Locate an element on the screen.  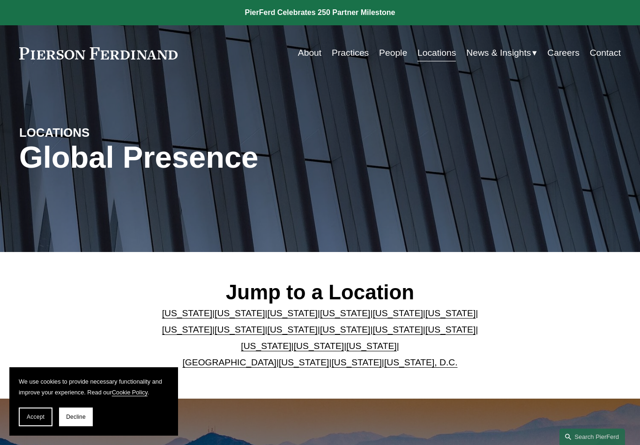
a: Practices is located at coordinates (350, 53).